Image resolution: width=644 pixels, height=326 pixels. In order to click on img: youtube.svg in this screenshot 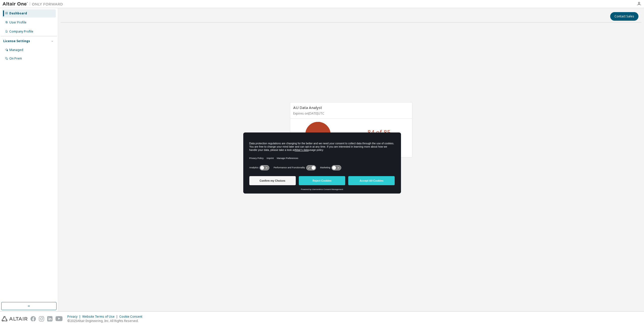, I will do `click(59, 319)`.